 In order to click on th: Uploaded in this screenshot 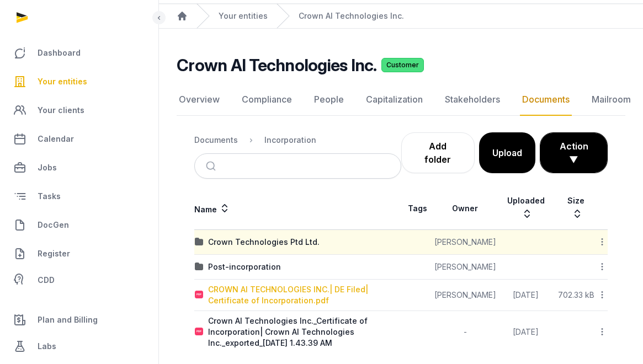, I will do `click(526, 208)`.